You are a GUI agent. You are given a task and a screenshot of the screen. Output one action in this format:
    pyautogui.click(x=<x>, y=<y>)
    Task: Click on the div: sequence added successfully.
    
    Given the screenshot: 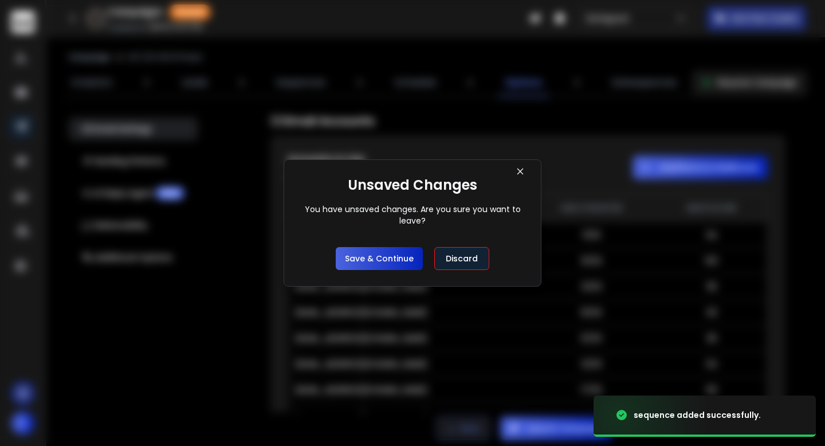 What is the action you would take?
    pyautogui.click(x=698, y=415)
    